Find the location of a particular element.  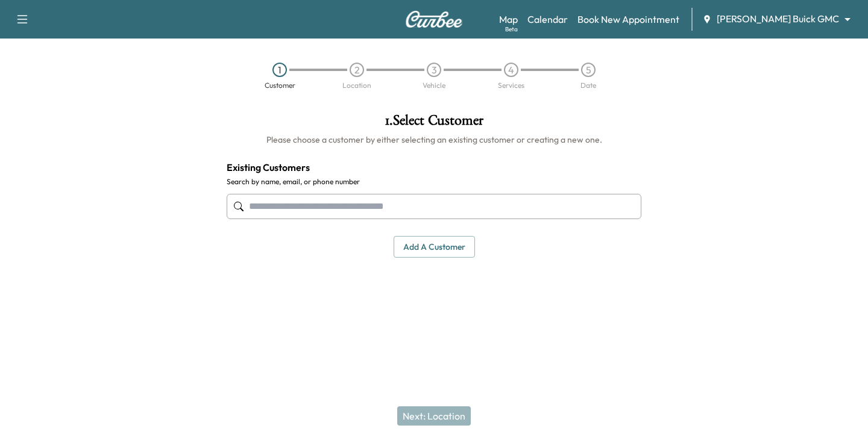

div: Date is located at coordinates (589, 85).